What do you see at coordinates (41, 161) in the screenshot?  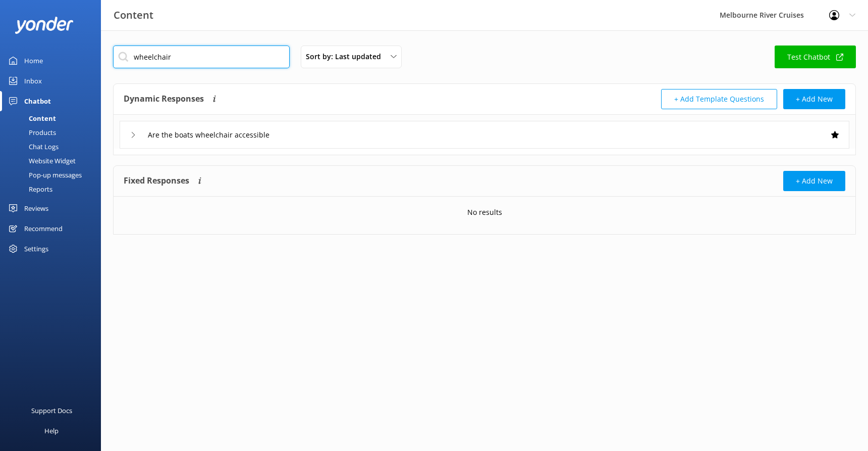 I see `div: Website Widget` at bounding box center [41, 161].